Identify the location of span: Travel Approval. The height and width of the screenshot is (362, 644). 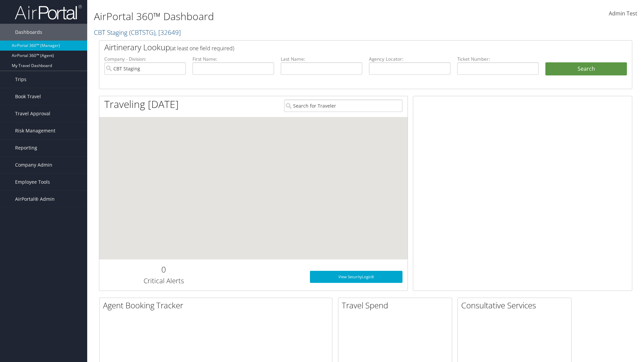
(32, 114).